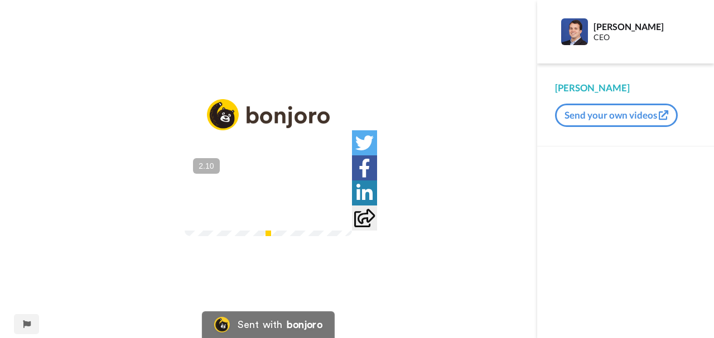  What do you see at coordinates (222, 325) in the screenshot?
I see `img: Bonjoro Logo` at bounding box center [222, 325].